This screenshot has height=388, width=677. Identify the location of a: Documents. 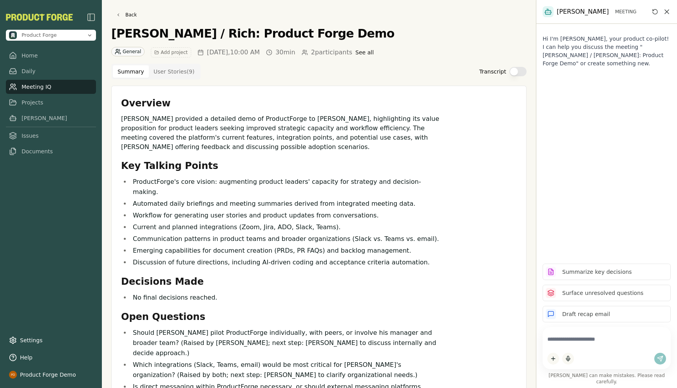
(51, 152).